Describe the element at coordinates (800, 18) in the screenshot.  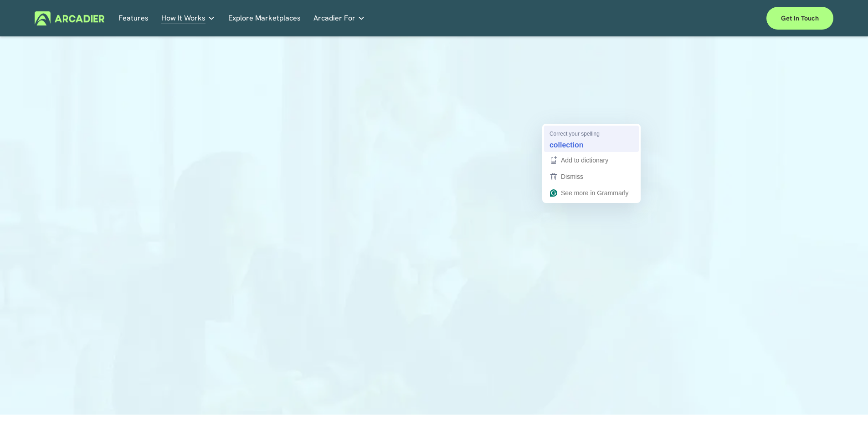
I see `a: Get in touch` at that location.